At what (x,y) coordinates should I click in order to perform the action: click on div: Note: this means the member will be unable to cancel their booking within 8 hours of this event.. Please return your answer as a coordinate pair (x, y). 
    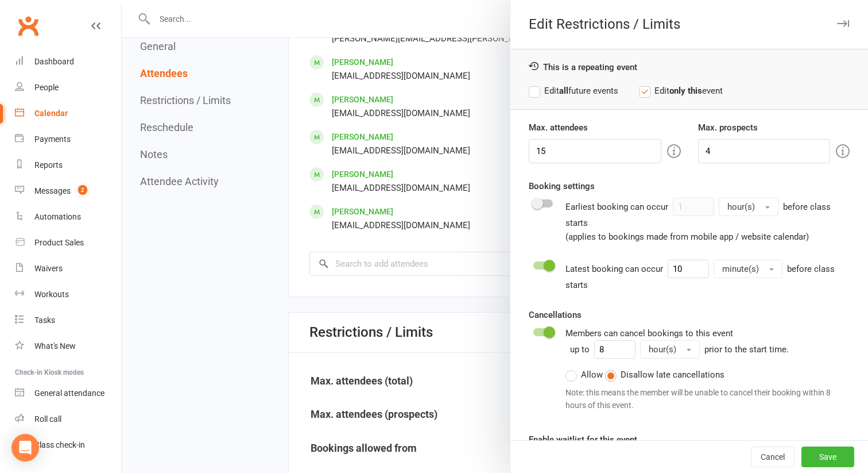
    Looking at the image, I should click on (707, 399).